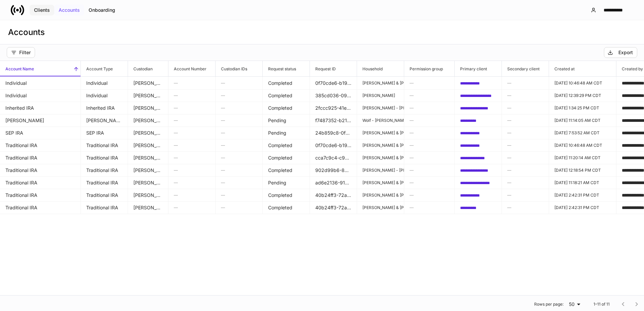 Image resolution: width=644 pixels, height=311 pixels. Describe the element at coordinates (575, 305) in the screenshot. I see `div: 50` at that location.